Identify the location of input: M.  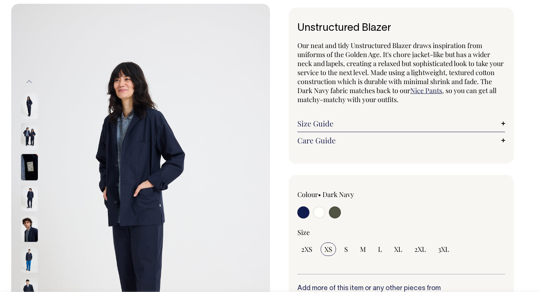
(363, 249).